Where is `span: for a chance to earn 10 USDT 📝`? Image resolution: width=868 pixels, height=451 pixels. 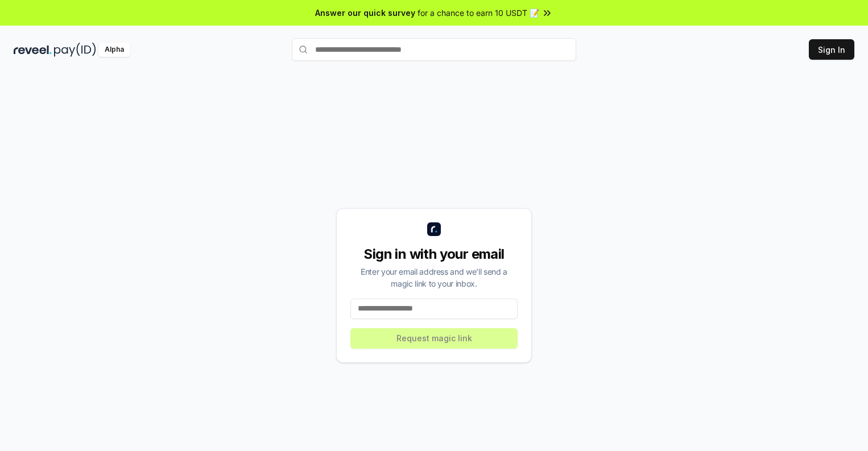
span: for a chance to earn 10 USDT 📝 is located at coordinates (478, 13).